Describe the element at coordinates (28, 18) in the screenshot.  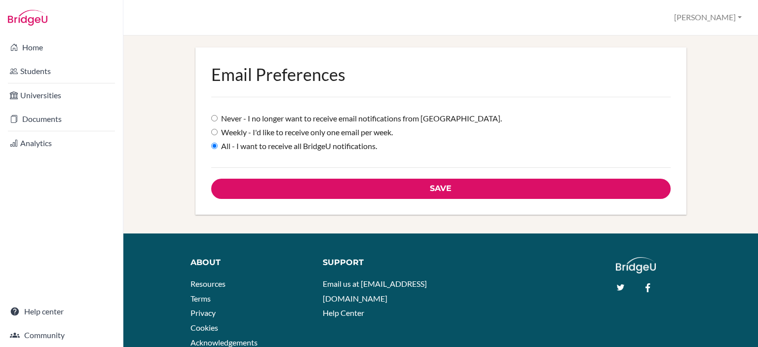
I see `img: Bridge-U` at that location.